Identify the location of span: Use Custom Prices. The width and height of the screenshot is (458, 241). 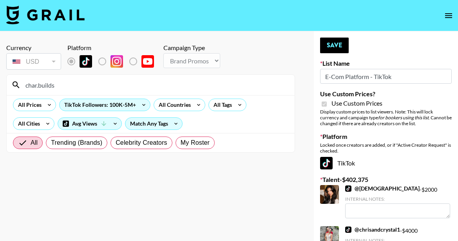
(357, 103).